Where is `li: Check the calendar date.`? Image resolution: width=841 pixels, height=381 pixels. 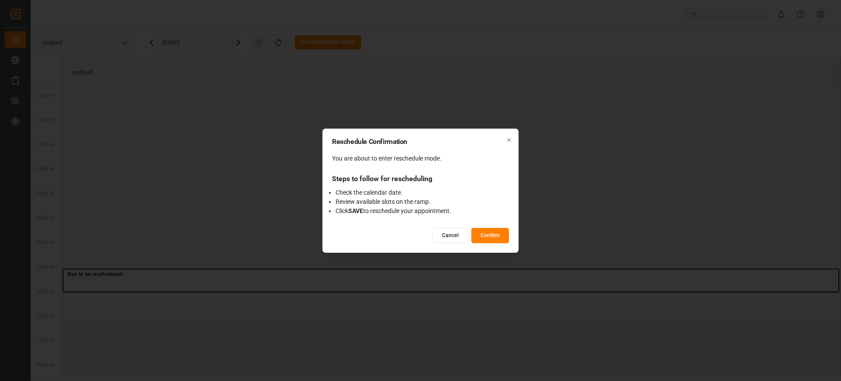
li: Check the calendar date. is located at coordinates (422, 193).